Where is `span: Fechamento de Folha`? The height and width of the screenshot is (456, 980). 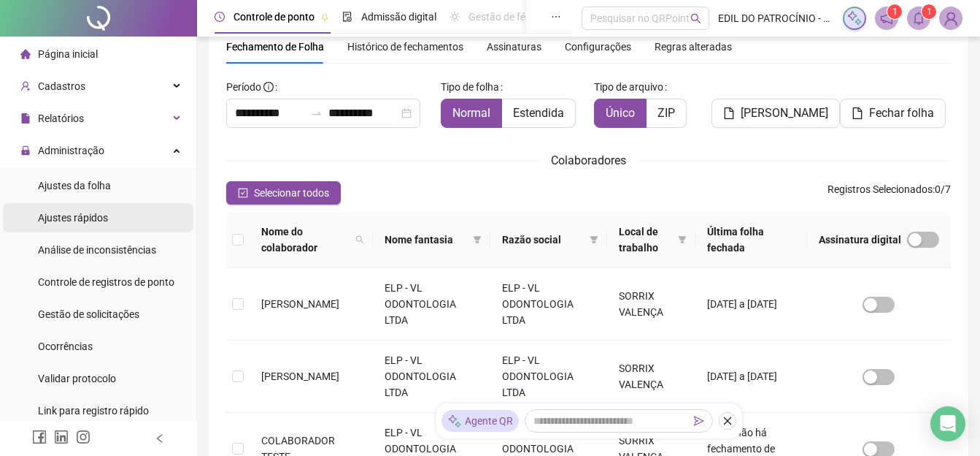 span: Fechamento de Folha is located at coordinates (275, 47).